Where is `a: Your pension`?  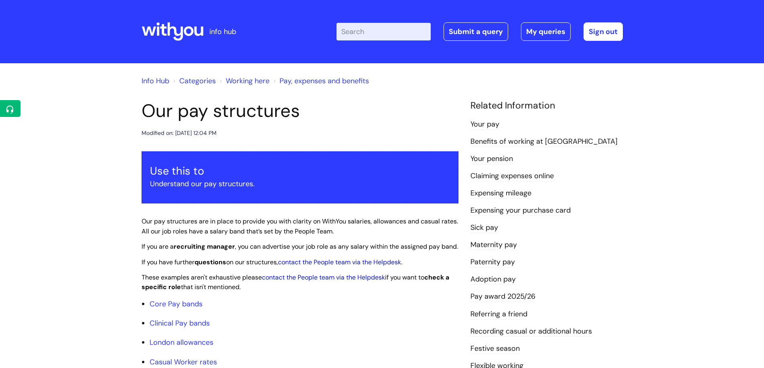
a: Your pension is located at coordinates (492, 159).